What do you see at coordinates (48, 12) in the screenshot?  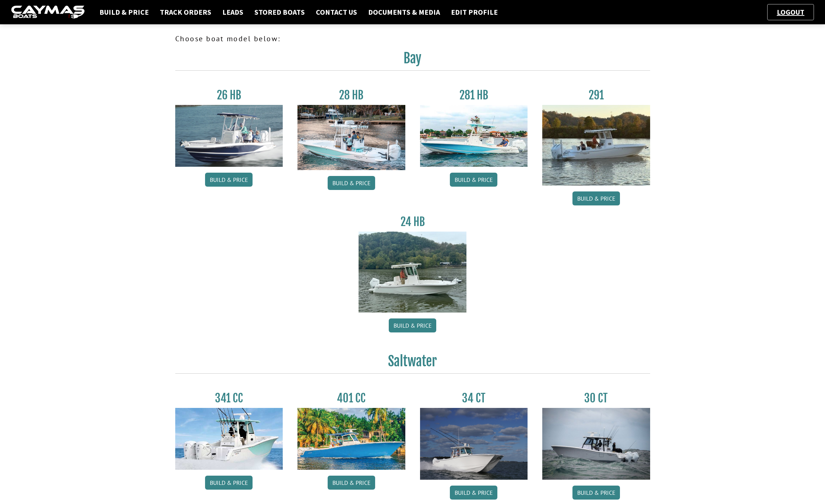 I see `img: caymas-dealer-connect-2ed40d3bc7270c1d8d7ffb4b79bf05adc795679939227970def78ec6f6c03838.gif` at bounding box center [48, 12].